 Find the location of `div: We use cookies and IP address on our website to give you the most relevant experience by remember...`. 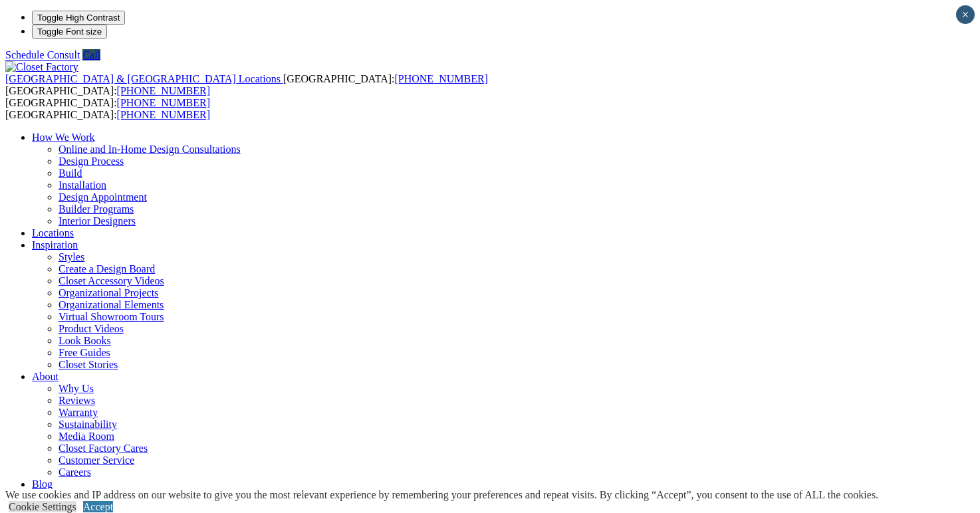

div: We use cookies and IP address on our website to give you the most relevant experience by remember... is located at coordinates (441, 495).